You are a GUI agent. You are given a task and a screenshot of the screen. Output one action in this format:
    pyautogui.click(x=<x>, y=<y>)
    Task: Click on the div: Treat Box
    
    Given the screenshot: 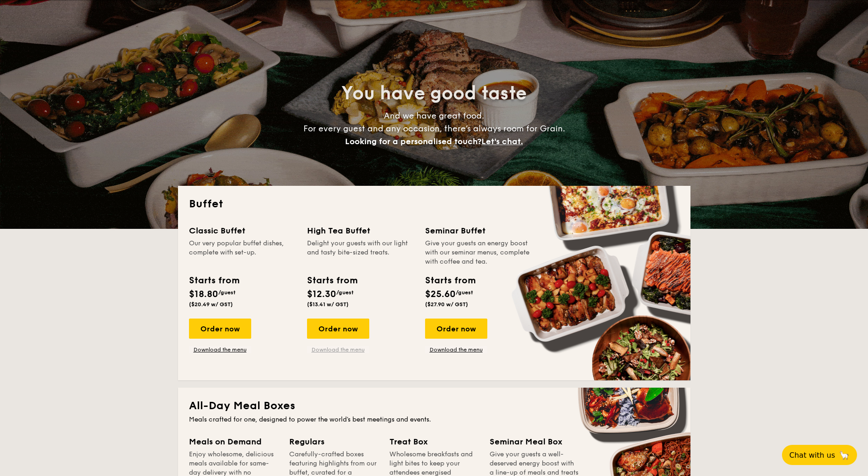 What is the action you would take?
    pyautogui.click(x=434, y=442)
    